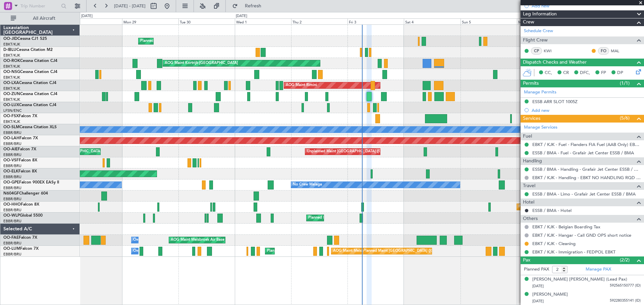 The image size is (644, 305). Describe the element at coordinates (545, 22) in the screenshot. I see `div: Mon 6` at that location.